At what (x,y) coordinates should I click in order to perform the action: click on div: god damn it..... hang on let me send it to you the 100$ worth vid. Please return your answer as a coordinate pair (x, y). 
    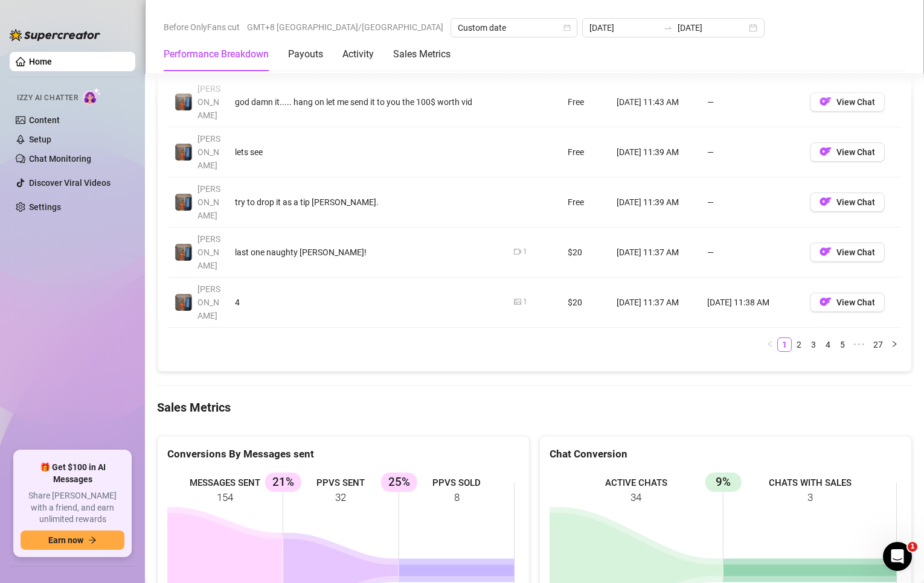
    Looking at the image, I should click on (367, 102).